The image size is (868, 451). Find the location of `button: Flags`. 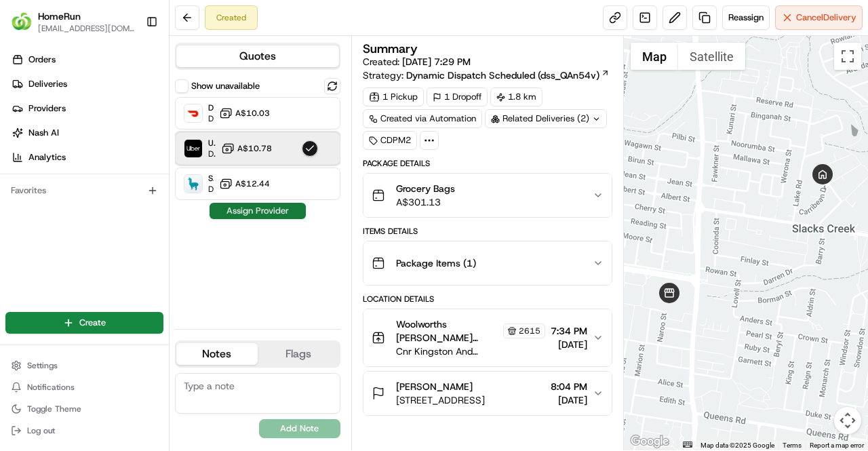

button: Flags is located at coordinates (298, 354).